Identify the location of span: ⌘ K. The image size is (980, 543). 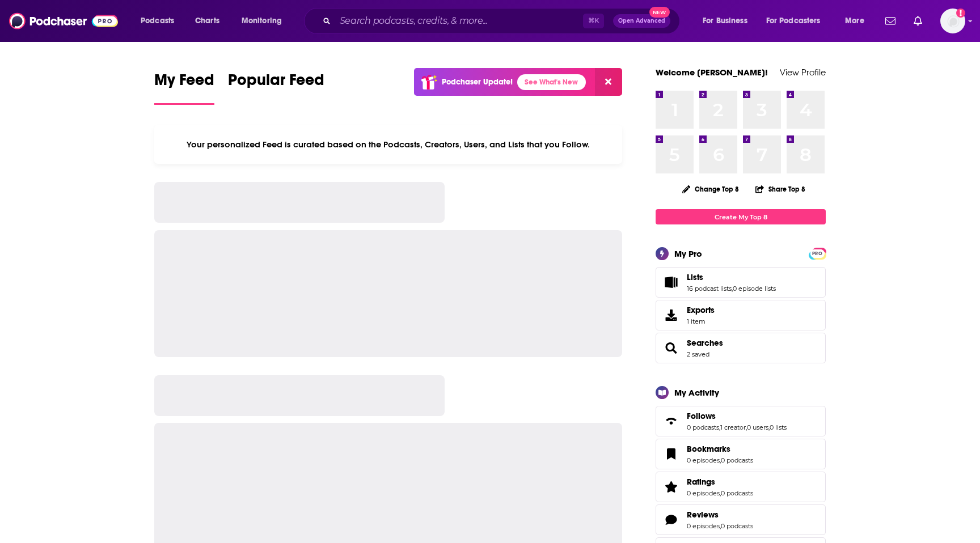
(593, 21).